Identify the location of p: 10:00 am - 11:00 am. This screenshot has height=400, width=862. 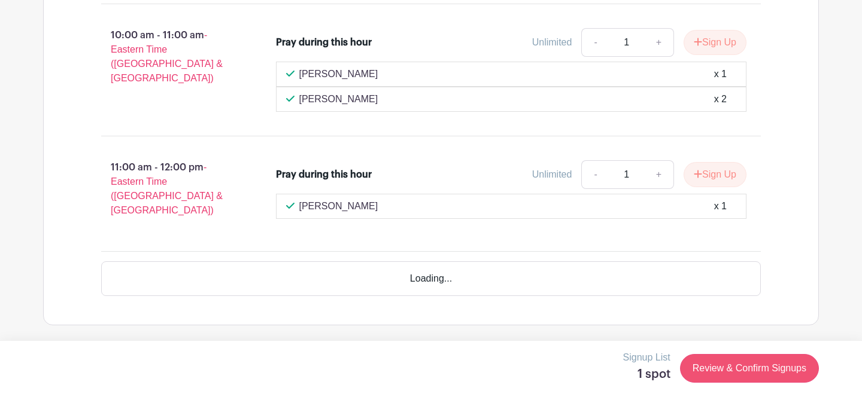
(169, 57).